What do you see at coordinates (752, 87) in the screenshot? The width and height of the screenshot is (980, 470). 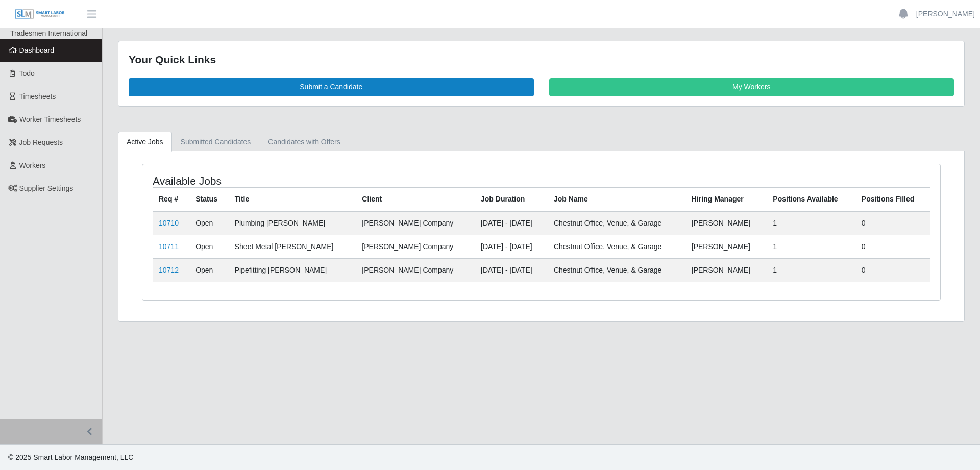 I see `a: My Workers` at bounding box center [752, 87].